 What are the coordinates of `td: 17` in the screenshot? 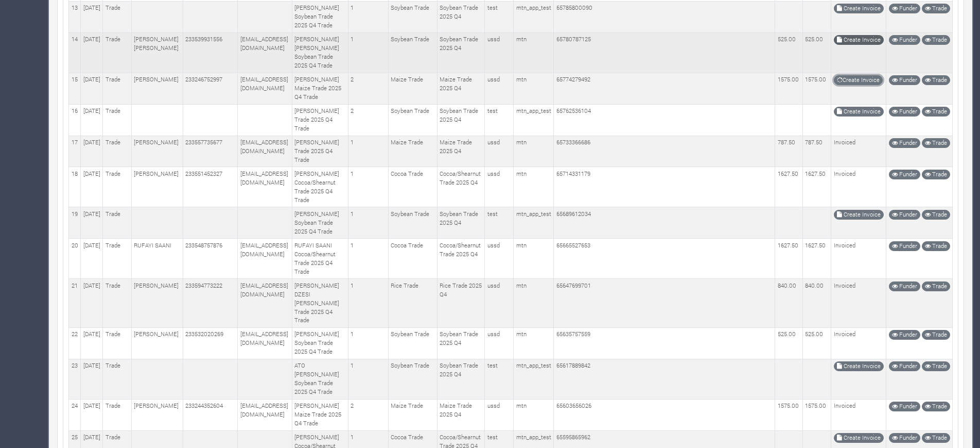 It's located at (74, 151).